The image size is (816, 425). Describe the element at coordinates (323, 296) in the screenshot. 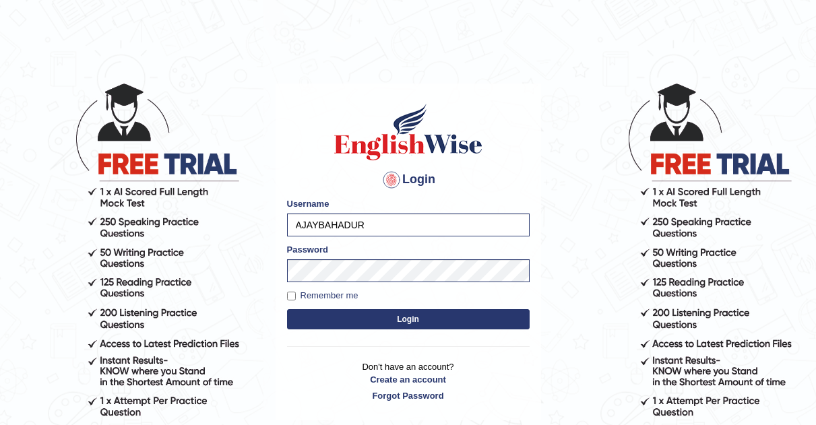

I see `label: Remember me` at that location.